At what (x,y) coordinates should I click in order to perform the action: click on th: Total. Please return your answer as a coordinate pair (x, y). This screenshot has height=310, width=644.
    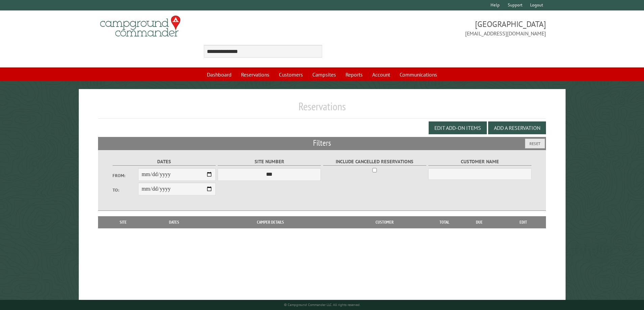
    Looking at the image, I should click on (444, 222).